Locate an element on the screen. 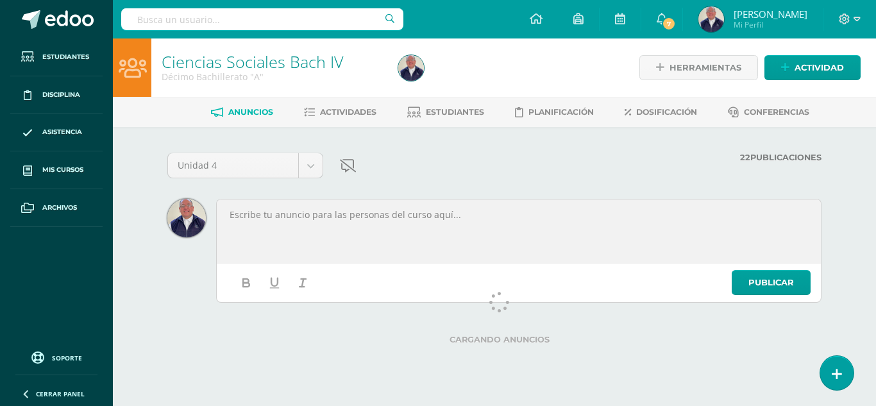 This screenshot has width=876, height=406. h1: Ciencias Sociales Bach IV is located at coordinates (272, 62).